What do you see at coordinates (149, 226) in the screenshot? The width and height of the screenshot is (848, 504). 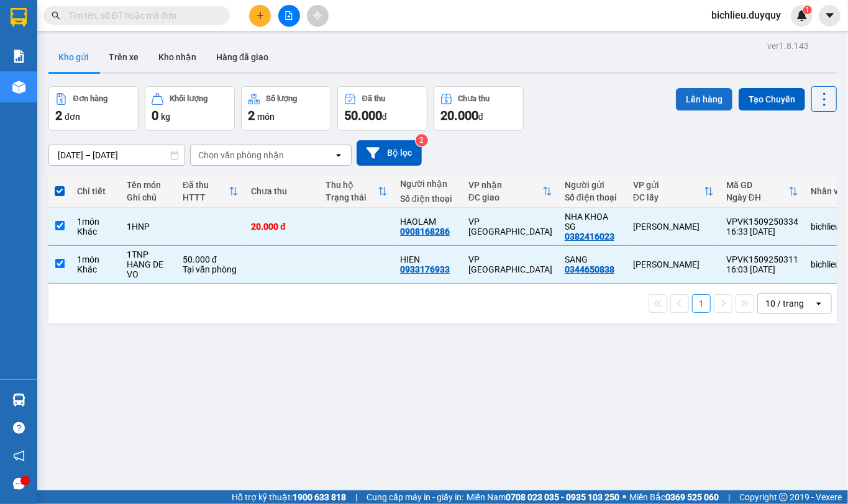 I see `div: 1HNP` at bounding box center [149, 226].